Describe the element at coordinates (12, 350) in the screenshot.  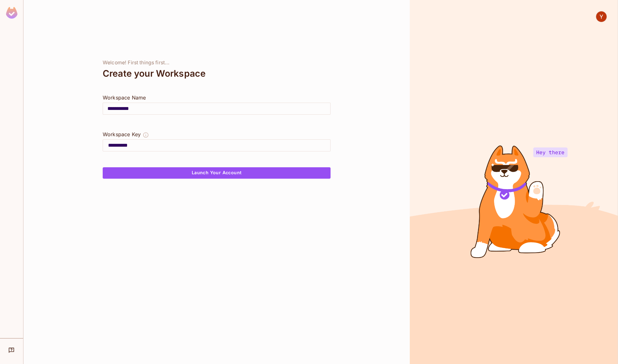
I see `div: Help & Updates` at that location.